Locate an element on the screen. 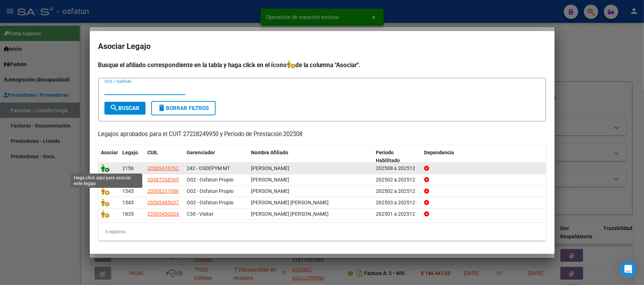  span: BARRIONUEVO JOAN ISMAEL is located at coordinates (290, 203).